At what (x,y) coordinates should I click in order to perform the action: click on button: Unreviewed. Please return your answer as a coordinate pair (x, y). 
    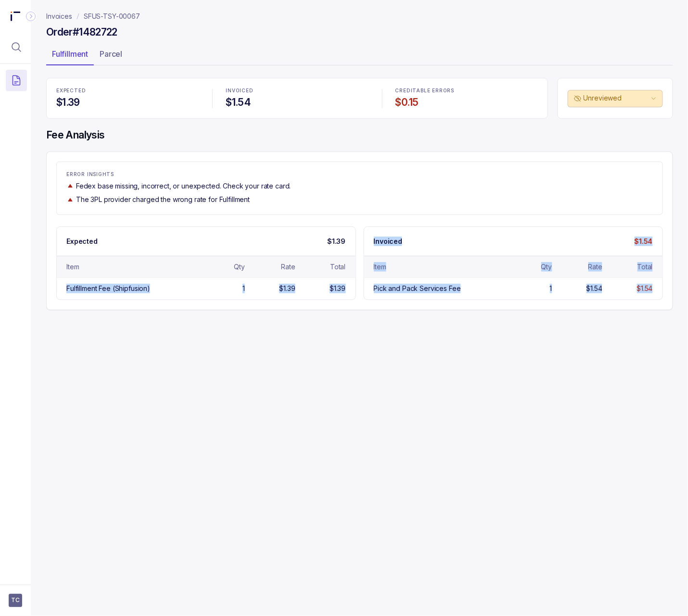
    Looking at the image, I should click on (615, 99).